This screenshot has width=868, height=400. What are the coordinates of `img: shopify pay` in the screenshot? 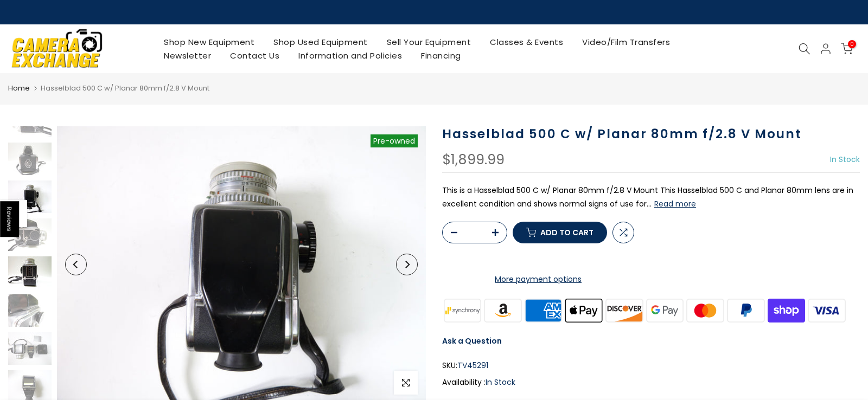 It's located at (786, 310).